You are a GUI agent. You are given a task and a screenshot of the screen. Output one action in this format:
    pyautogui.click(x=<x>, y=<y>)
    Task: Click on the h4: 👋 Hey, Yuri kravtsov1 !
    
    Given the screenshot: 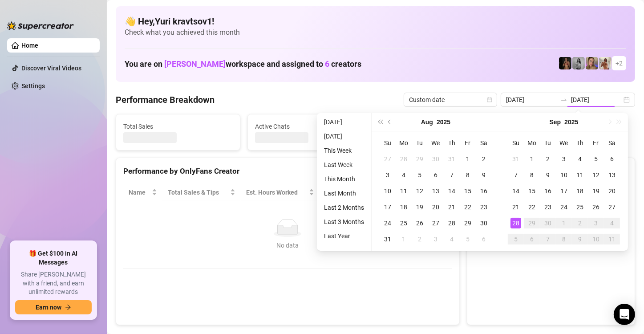 What is the action you would take?
    pyautogui.click(x=375, y=21)
    